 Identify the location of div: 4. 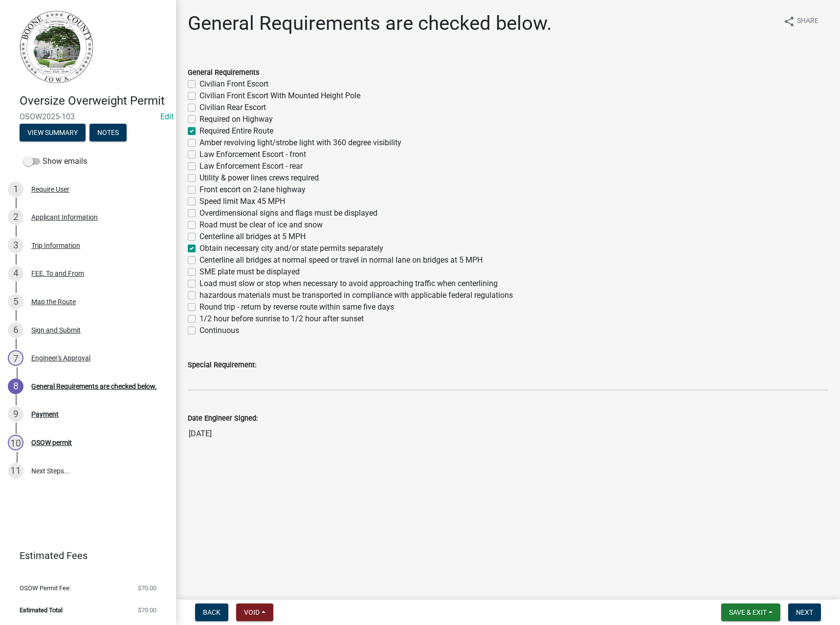
(16, 273).